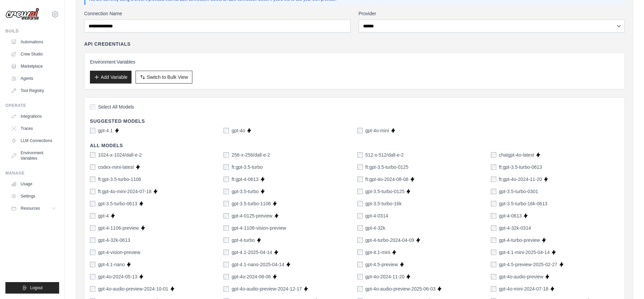 This screenshot has width=644, height=299. What do you see at coordinates (360, 253) in the screenshot?
I see `input: gpt-4.1-mini` at bounding box center [360, 253].